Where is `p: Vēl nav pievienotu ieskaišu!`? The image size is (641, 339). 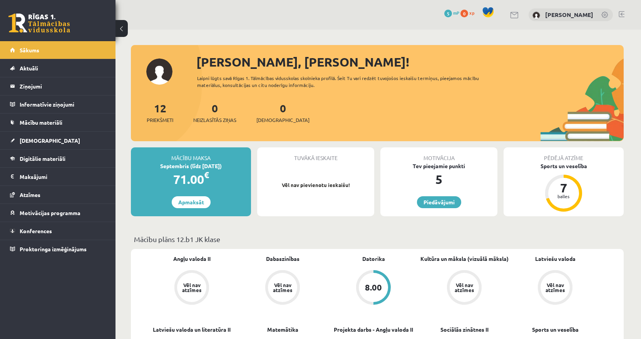 p: Vēl nav pievienotu ieskaišu! is located at coordinates (316, 185).